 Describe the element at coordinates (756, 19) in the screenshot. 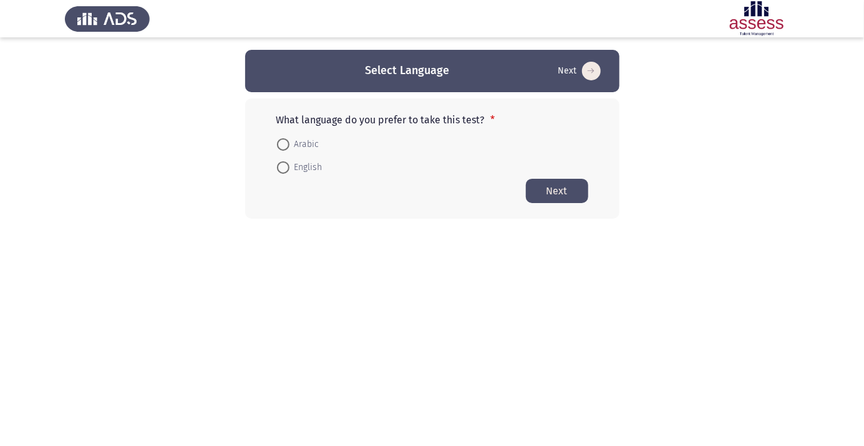

I see `img: Assessment logo of ASSESS Focus Assessment (A+B) Ibn Sina` at that location.